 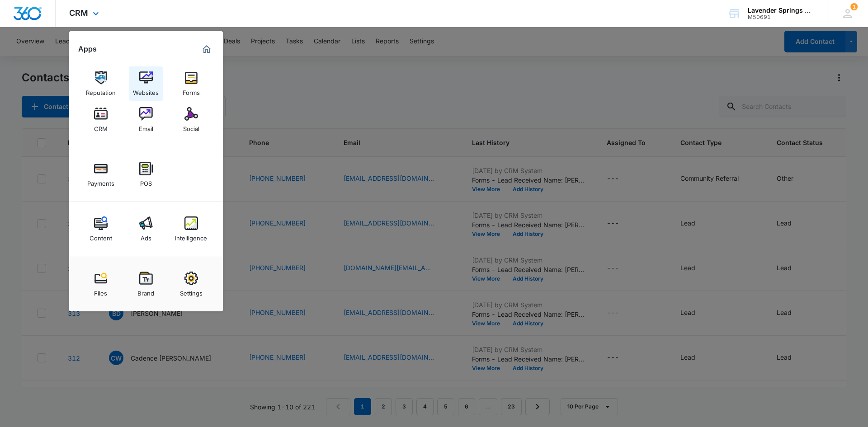 What do you see at coordinates (101, 91) in the screenshot?
I see `div: Reputation` at bounding box center [101, 91].